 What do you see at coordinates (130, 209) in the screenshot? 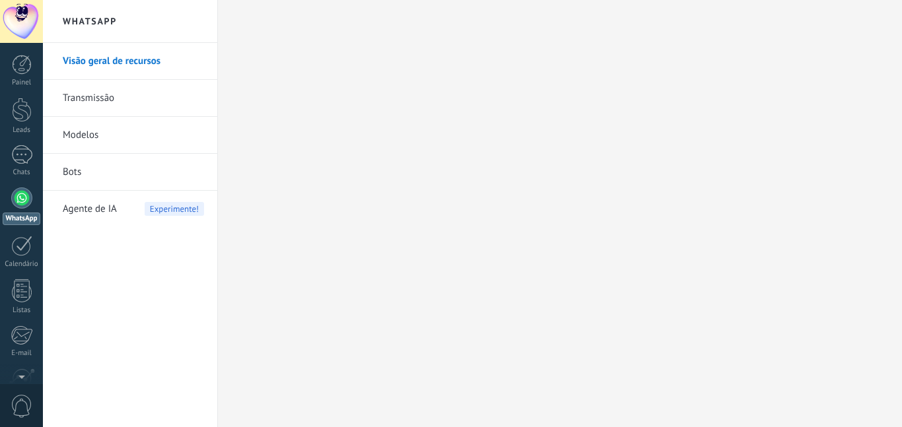
I see `li: Agente de IA` at bounding box center [130, 209].